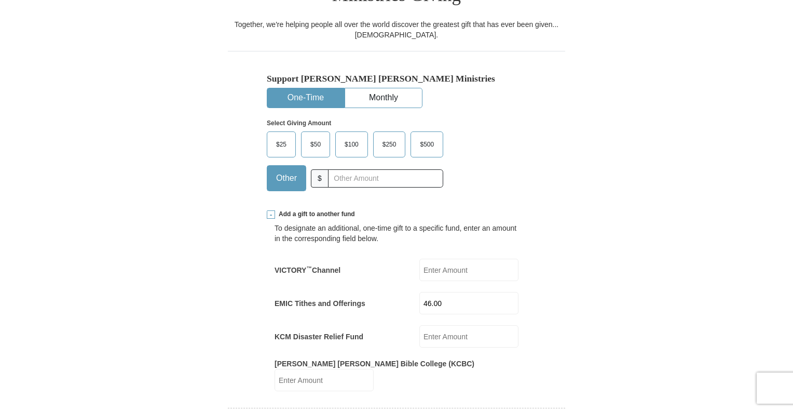 The height and width of the screenshot is (411, 793). What do you see at coordinates (281, 144) in the screenshot?
I see `span: $25` at bounding box center [281, 144].